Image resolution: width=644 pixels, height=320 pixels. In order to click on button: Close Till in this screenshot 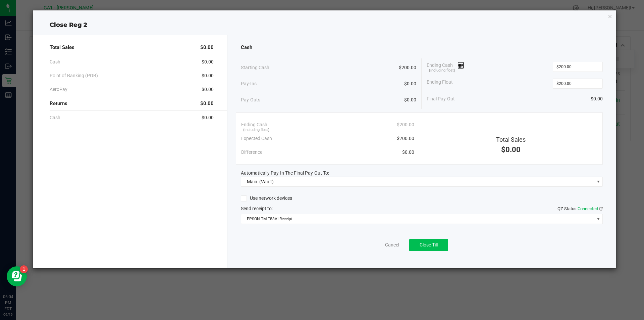, I will do `click(429, 245)`.